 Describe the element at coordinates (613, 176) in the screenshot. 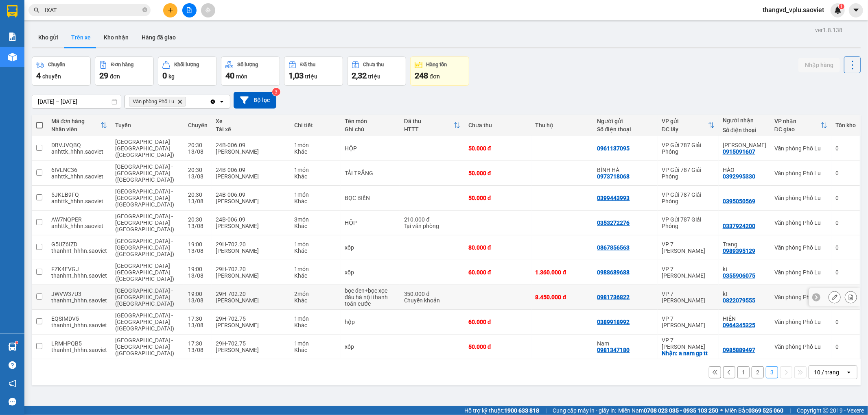

I see `div: 0973718068` at that location.